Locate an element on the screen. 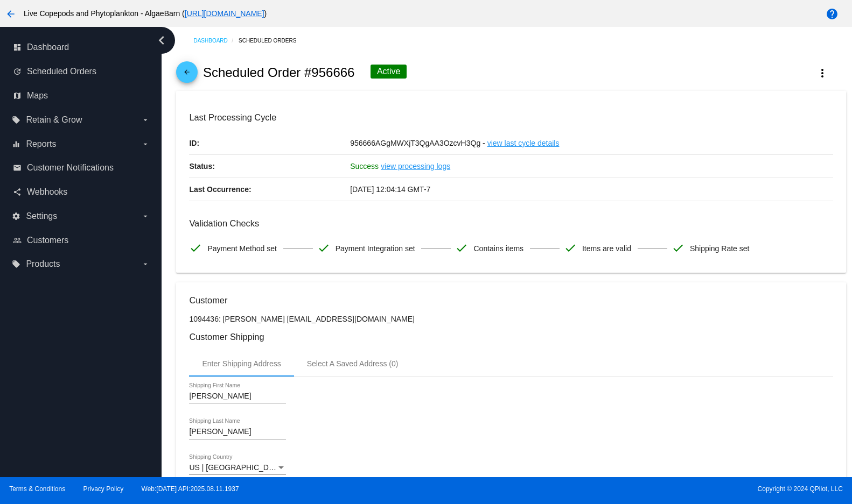  p: Last Occurrence: is located at coordinates (269, 189).